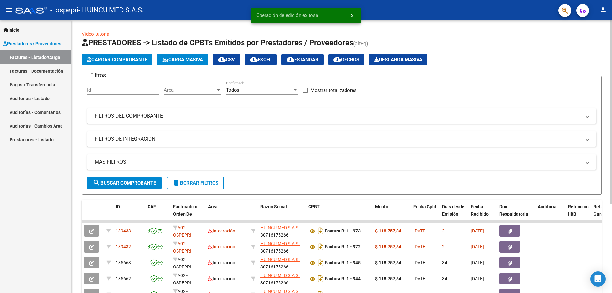  What do you see at coordinates (124, 183) in the screenshot?
I see `span: Buscar Comprobante` at bounding box center [124, 183].